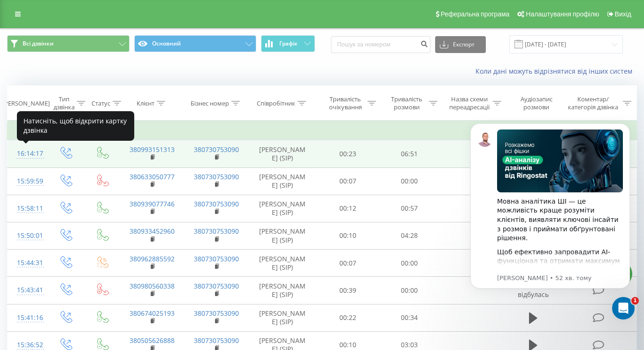 The width and height of the screenshot is (644, 350). Describe the element at coordinates (347, 154) in the screenshot. I see `td: 00:23` at that location.